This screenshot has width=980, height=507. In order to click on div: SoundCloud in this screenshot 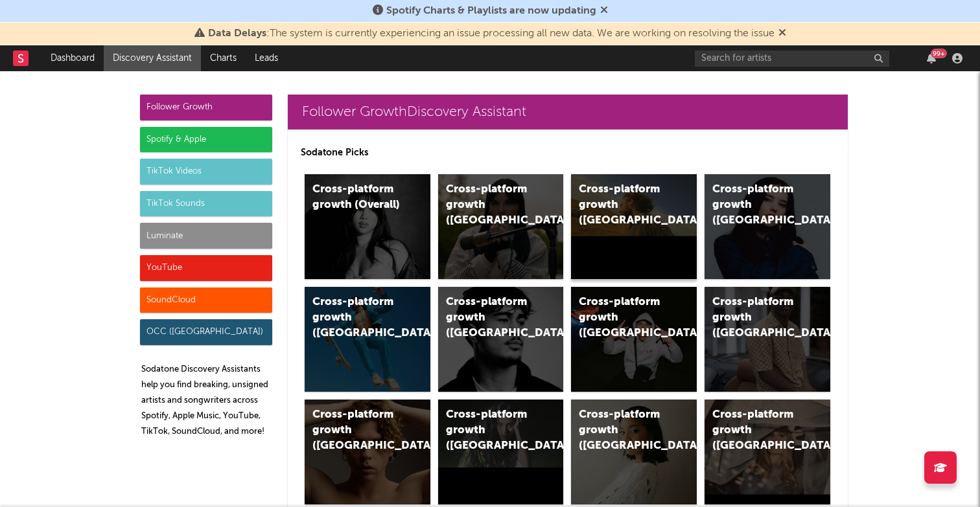, I will do `click(206, 300)`.